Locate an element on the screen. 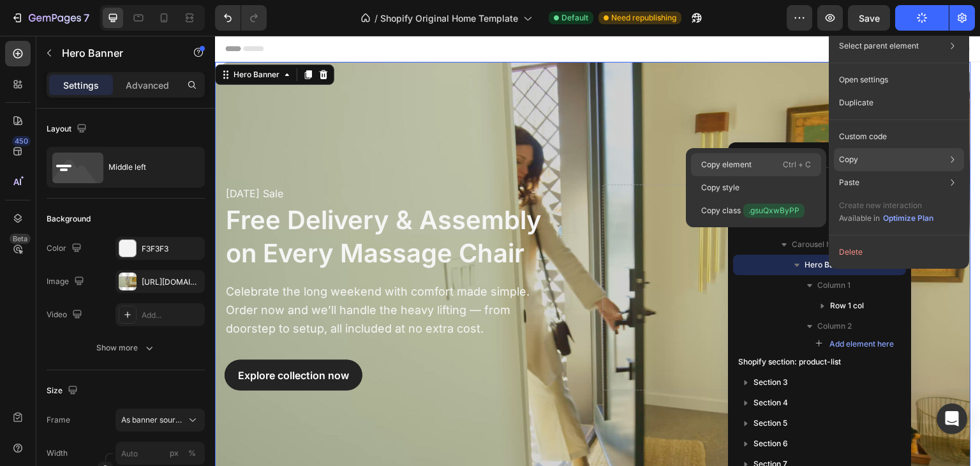 The height and width of the screenshot is (466, 980). span: Section 4 is located at coordinates (771, 402).